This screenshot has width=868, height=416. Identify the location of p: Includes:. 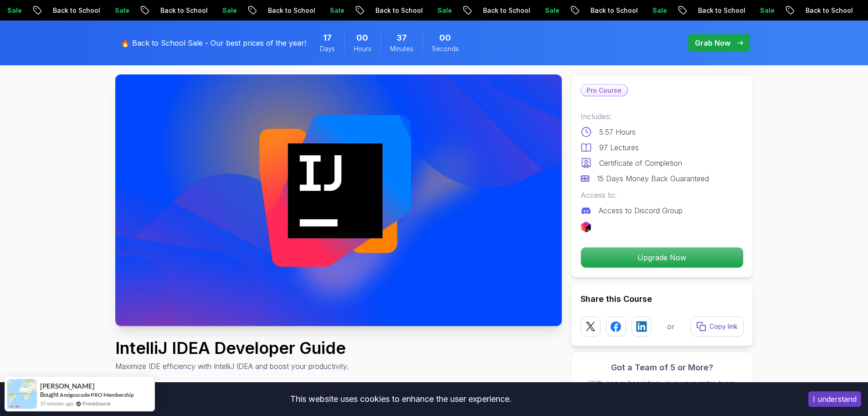
(662, 116).